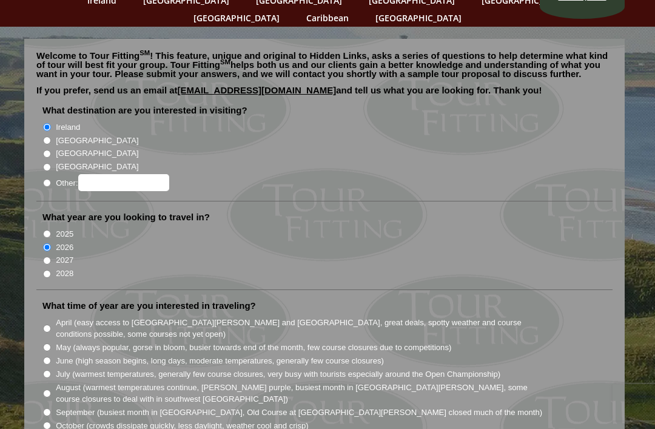 This screenshot has width=655, height=429. Describe the element at coordinates (278, 374) in the screenshot. I see `label: July (warmest temperatures, generally few course closures, very busy with tourists especially aro...` at that location.